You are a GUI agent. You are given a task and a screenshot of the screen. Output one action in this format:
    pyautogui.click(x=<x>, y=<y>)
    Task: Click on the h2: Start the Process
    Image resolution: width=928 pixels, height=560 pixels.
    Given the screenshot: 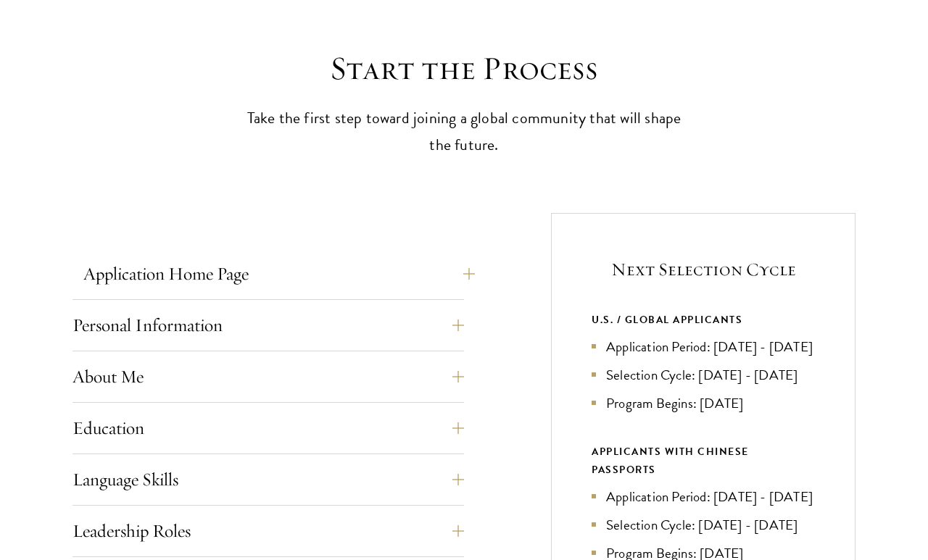 What is the action you would take?
    pyautogui.click(x=464, y=69)
    